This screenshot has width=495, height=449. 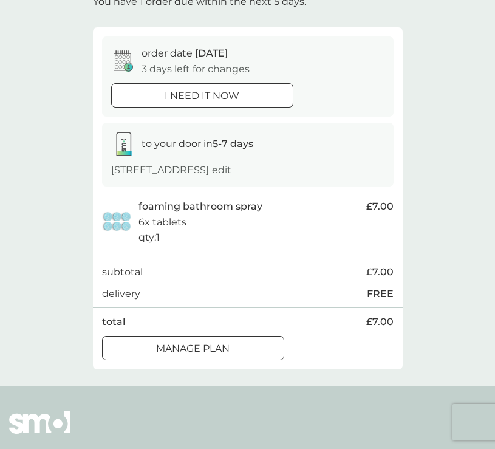 What do you see at coordinates (222, 170) in the screenshot?
I see `span: edit` at bounding box center [222, 170].